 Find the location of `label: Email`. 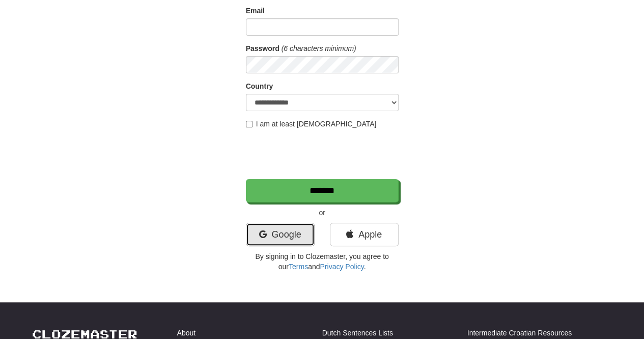

label: Email is located at coordinates (255, 11).